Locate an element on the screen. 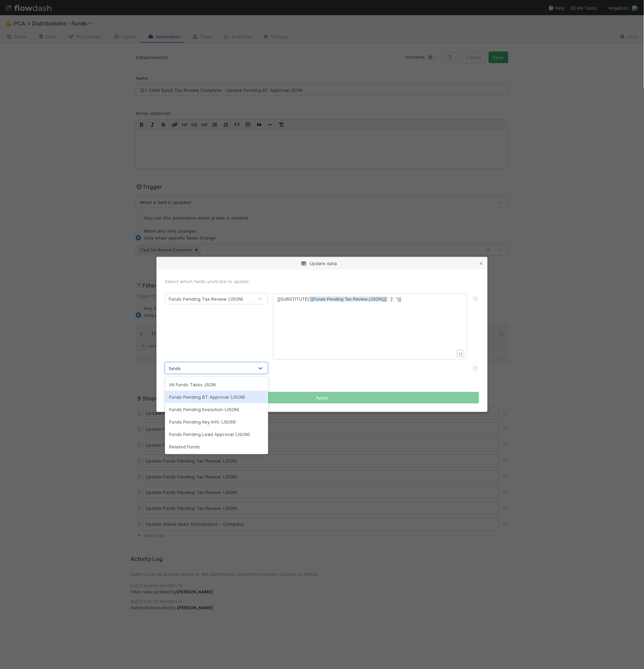 The height and width of the screenshot is (669, 644). span: [[SUBSTITUTE(' ', ']', '')]] is located at coordinates (339, 299).